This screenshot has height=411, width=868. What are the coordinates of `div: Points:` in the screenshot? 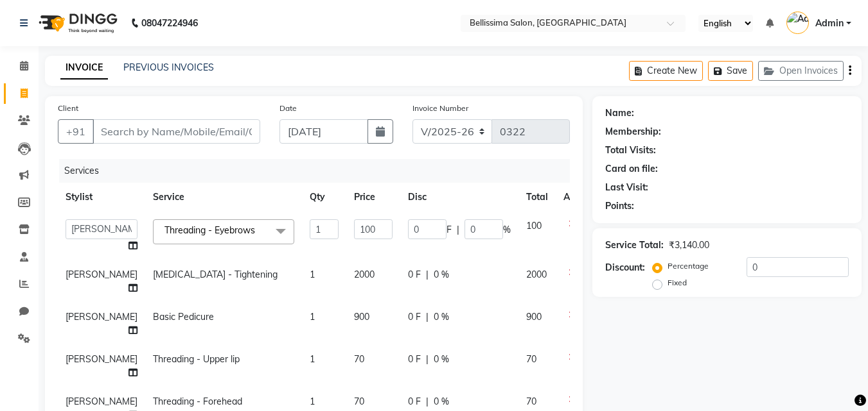 It's located at (619, 206).